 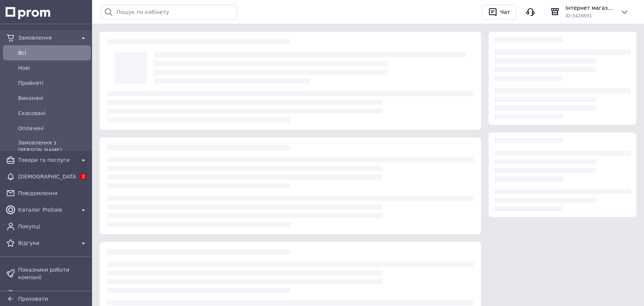 I want to click on span: Нові, so click(x=53, y=68).